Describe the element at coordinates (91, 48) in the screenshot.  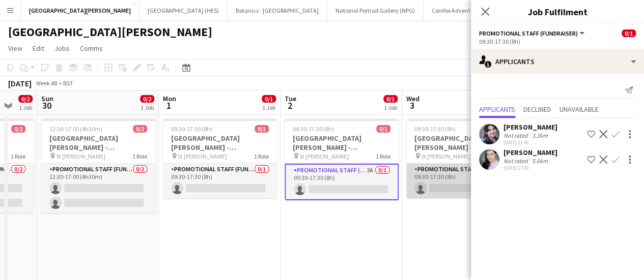
I see `span: Comms` at that location.